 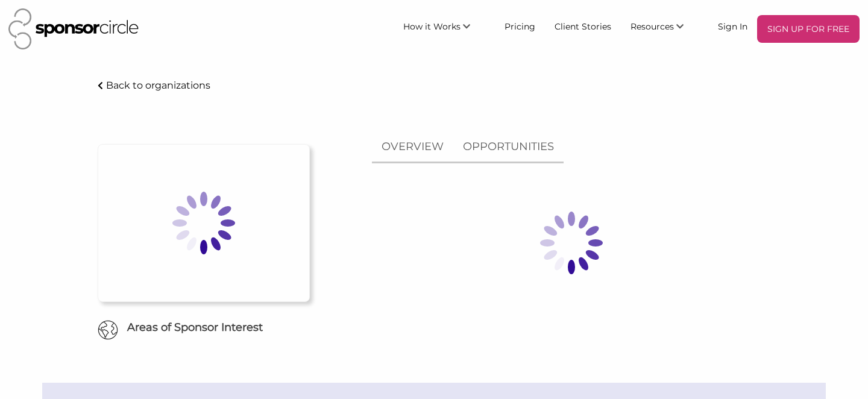 I want to click on a: Pricing, so click(x=520, y=26).